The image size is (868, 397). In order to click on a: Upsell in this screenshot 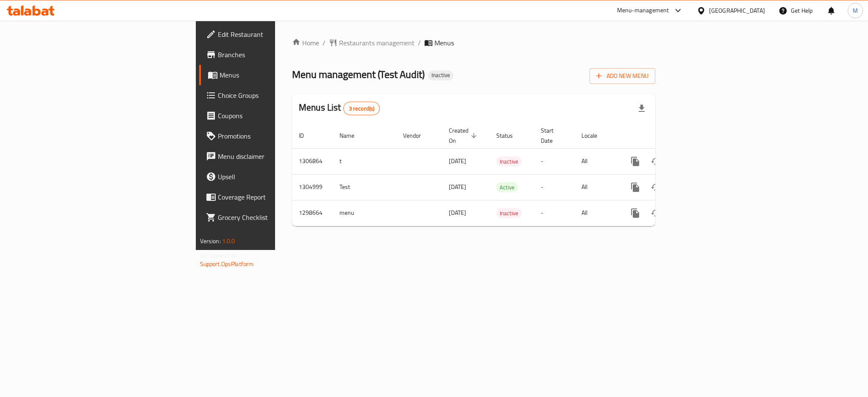, I will do `click(270, 177)`.